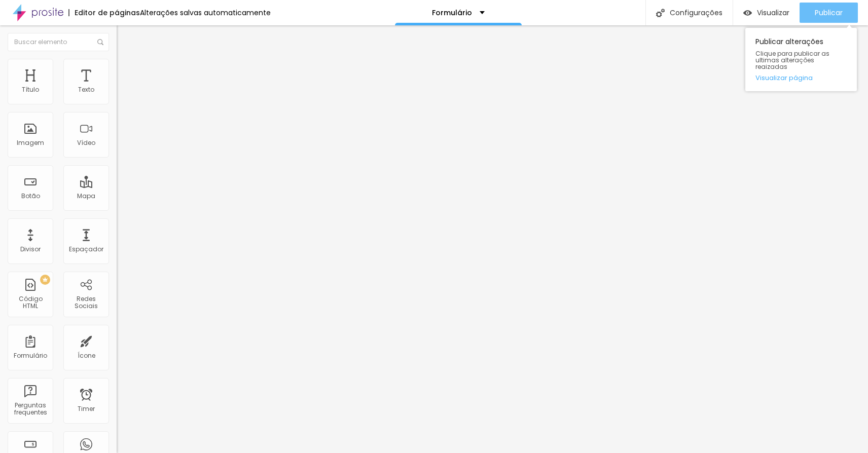  What do you see at coordinates (31, 249) in the screenshot?
I see `div: Divisor` at bounding box center [31, 249].